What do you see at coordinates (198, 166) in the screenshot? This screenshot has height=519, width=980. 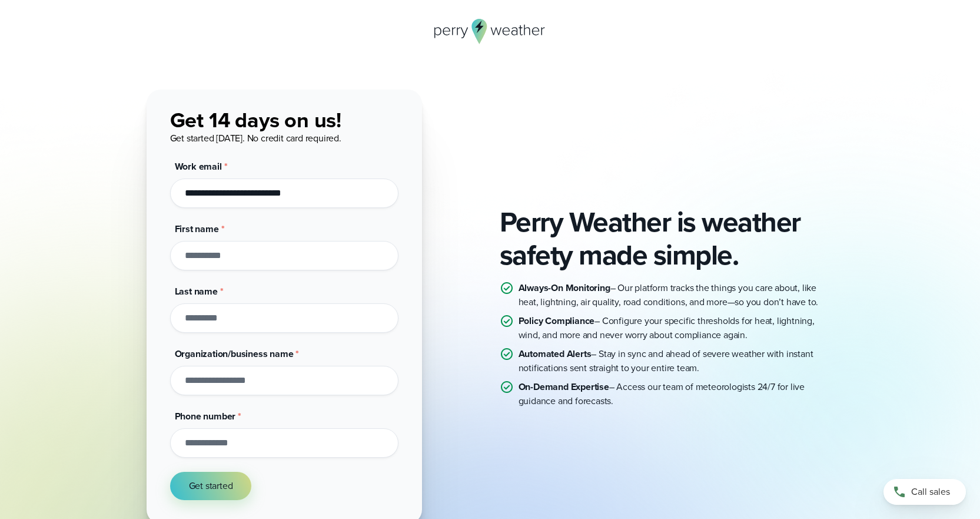 I see `span: Work email` at bounding box center [198, 166].